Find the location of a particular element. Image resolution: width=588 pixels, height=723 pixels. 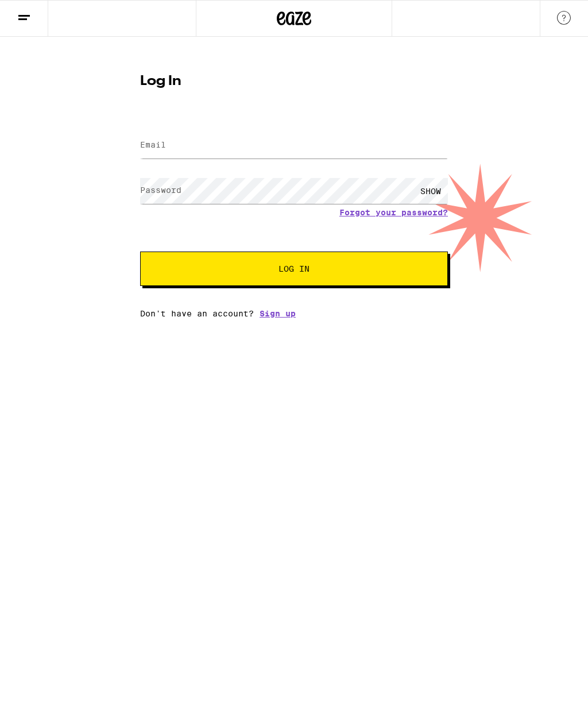

span: Log In is located at coordinates (294, 269).